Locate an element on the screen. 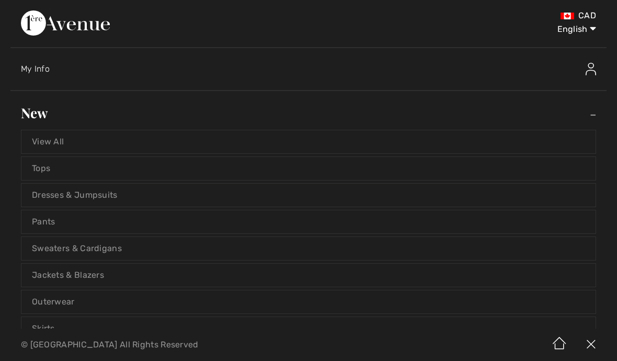  img: Home is located at coordinates (560, 345).